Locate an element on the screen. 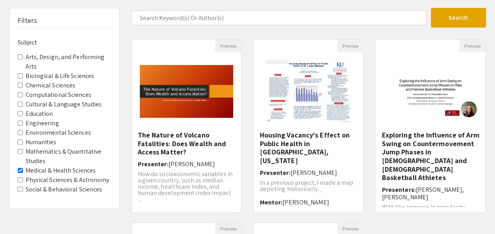 This screenshot has height=234, width=495. label: Environmental Sciences is located at coordinates (58, 133).